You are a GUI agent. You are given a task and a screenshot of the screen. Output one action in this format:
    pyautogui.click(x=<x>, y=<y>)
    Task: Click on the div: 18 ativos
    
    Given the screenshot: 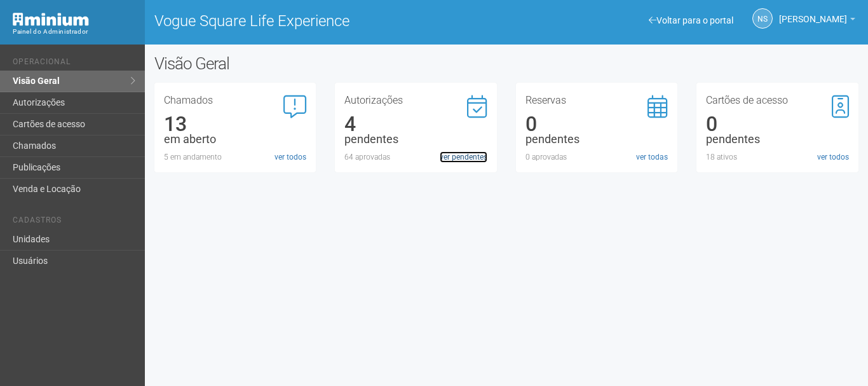 What is the action you would take?
    pyautogui.click(x=777, y=157)
    